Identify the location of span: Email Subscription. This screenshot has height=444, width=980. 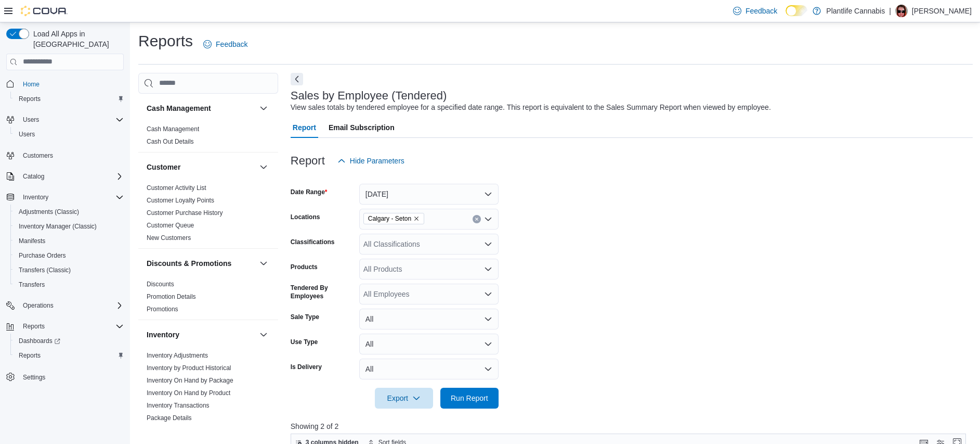
(362, 127).